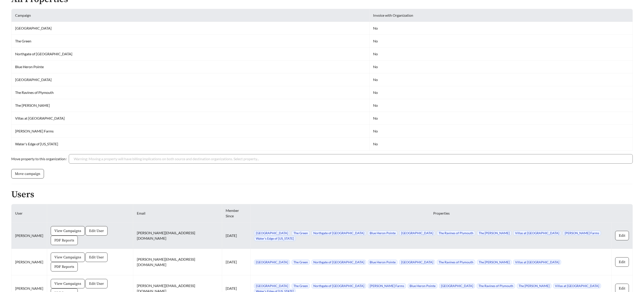 The height and width of the screenshot is (292, 644). Describe the element at coordinates (178, 214) in the screenshot. I see `th: Email` at that location.